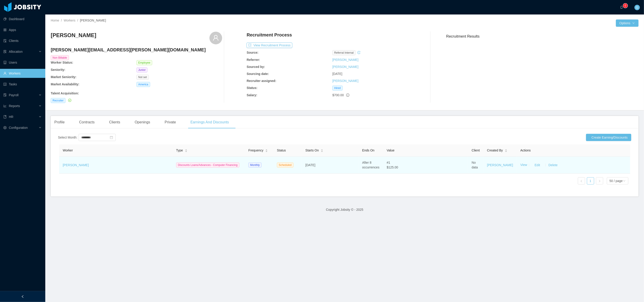 Image resolution: width=644 pixels, height=302 pixels. Describe the element at coordinates (210, 122) in the screenshot. I see `div: Earnings And Discounts` at that location.